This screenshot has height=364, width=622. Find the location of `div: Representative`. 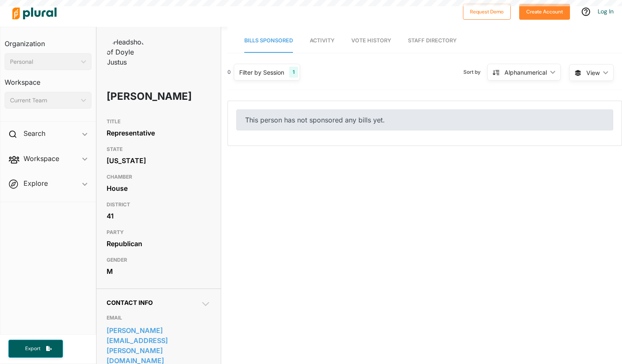

div: Representative is located at coordinates (159, 133).